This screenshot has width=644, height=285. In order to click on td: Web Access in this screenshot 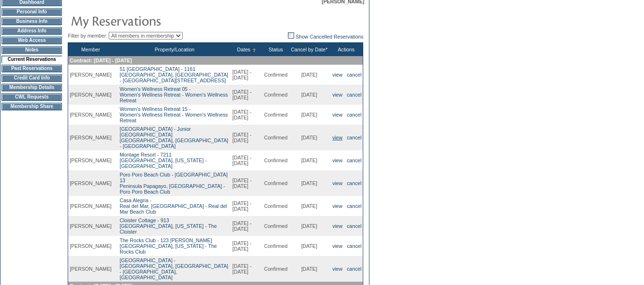, I will do `click(31, 40)`.